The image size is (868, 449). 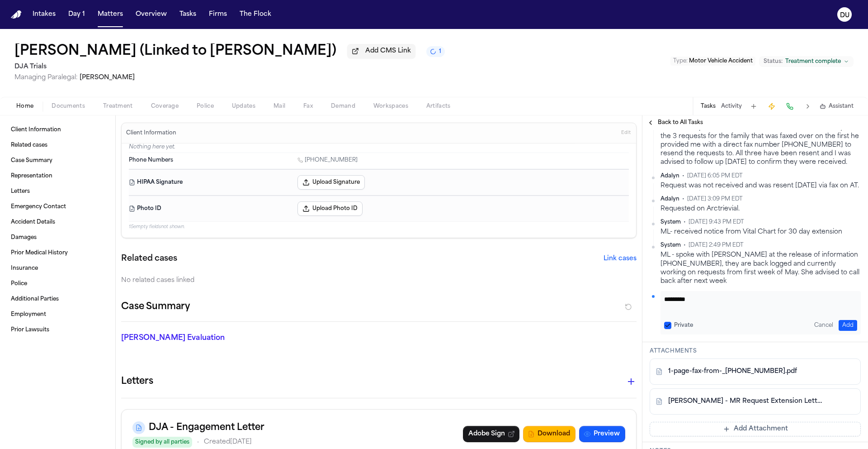 I want to click on button: Cancel, so click(x=823, y=325).